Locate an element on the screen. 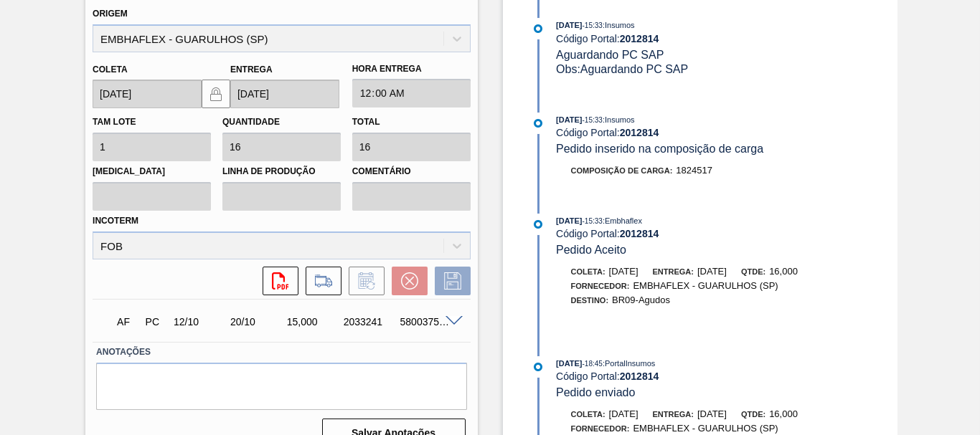  div: 15,000 is located at coordinates (314, 322).